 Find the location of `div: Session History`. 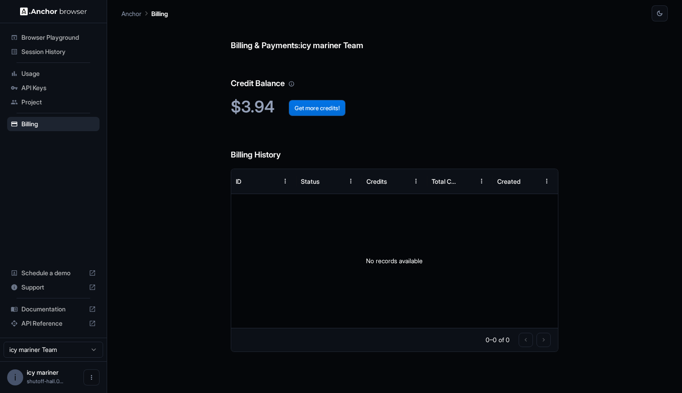

div: Session History is located at coordinates (53, 52).